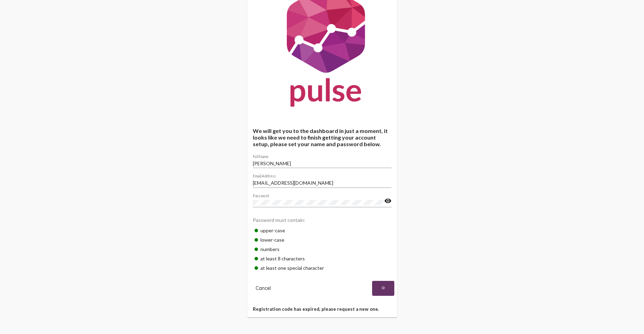  Describe the element at coordinates (322, 239) in the screenshot. I see `div: lower-case` at that location.